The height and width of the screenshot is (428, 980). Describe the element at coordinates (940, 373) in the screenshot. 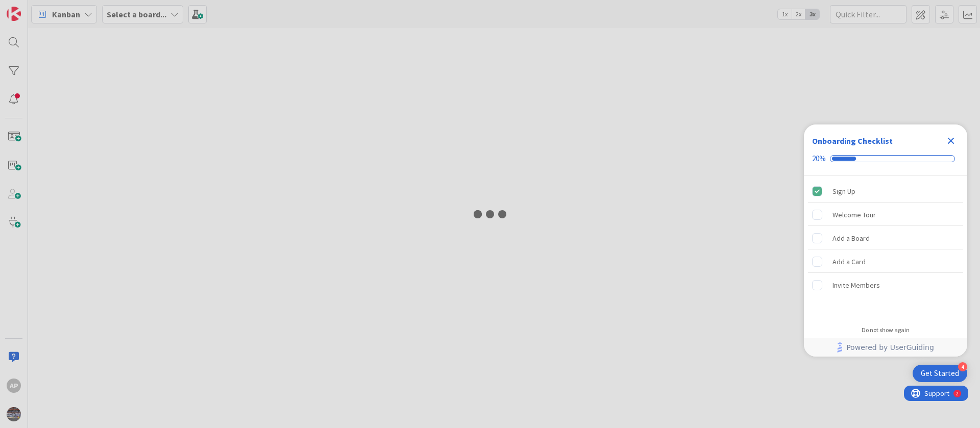

I see `div: Get Started` at that location.